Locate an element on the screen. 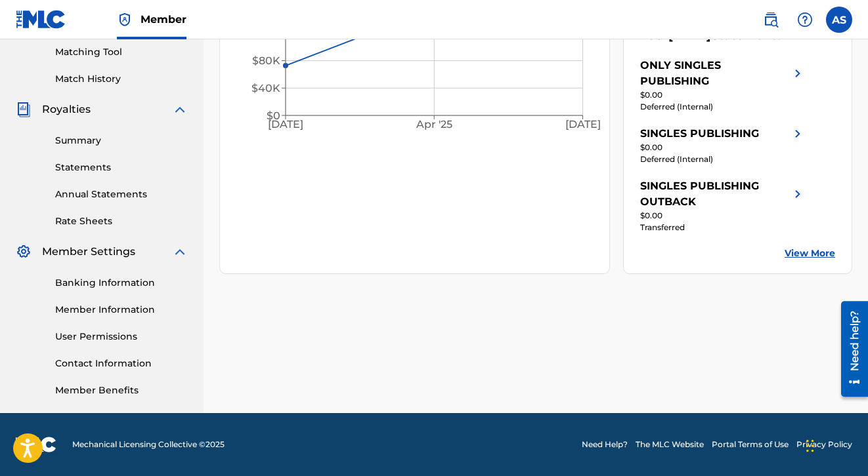 The height and width of the screenshot is (476, 868). img: help is located at coordinates (805, 20).